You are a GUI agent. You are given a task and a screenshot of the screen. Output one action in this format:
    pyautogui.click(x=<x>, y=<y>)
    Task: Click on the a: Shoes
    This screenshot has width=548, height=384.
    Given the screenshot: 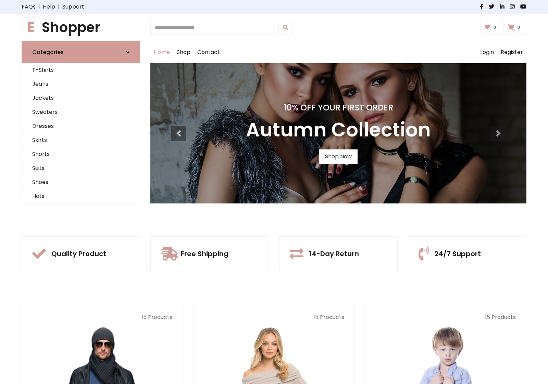 What is the action you would take?
    pyautogui.click(x=81, y=182)
    